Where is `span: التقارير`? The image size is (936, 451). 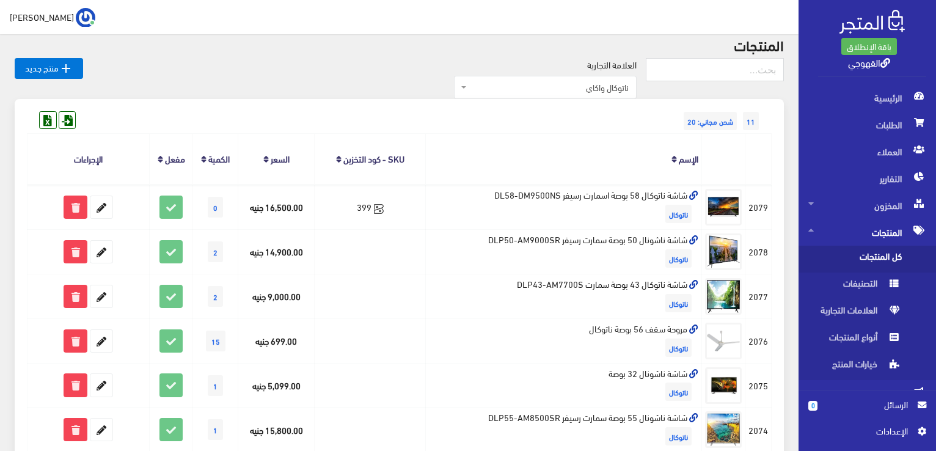 span: التقارير is located at coordinates (867, 178).